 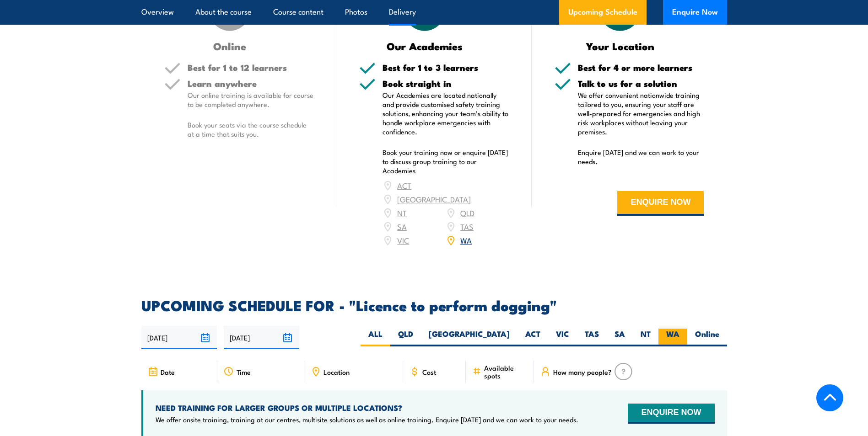 I want to click on label: ALL, so click(x=375, y=338).